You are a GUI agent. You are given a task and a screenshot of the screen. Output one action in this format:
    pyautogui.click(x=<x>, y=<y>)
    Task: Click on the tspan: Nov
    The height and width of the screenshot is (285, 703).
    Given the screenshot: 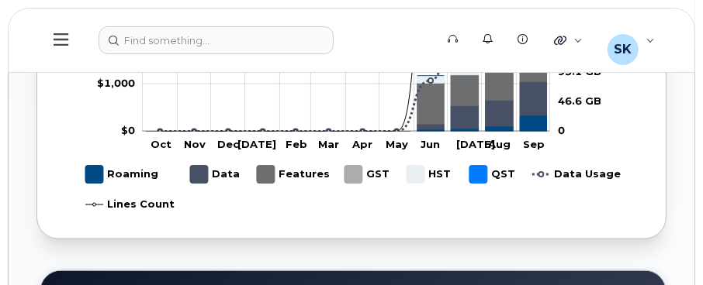 What is the action you would take?
    pyautogui.click(x=195, y=145)
    